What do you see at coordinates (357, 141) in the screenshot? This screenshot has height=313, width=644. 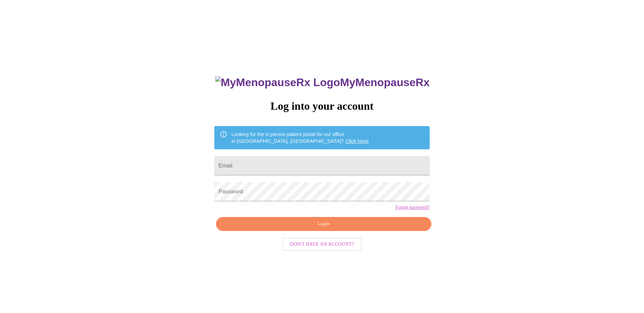 I see `a: Click here!` at bounding box center [357, 141].